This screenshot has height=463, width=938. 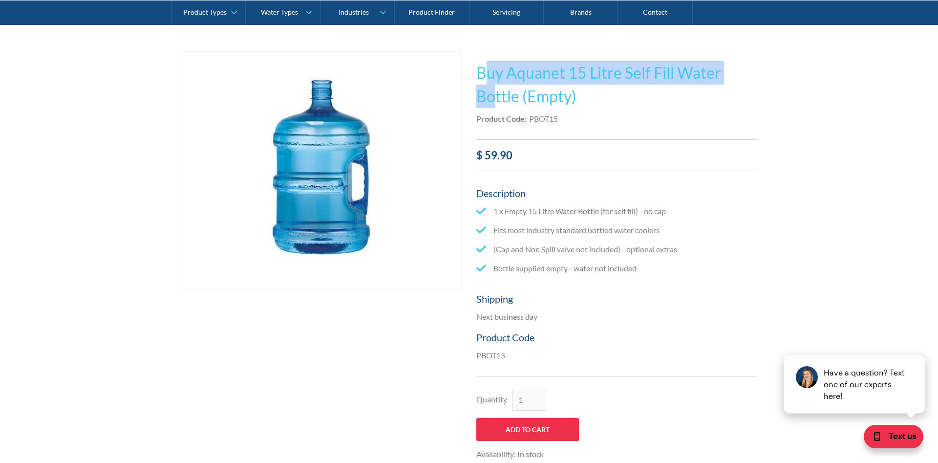 I want to click on p: Next business day, so click(x=617, y=317).